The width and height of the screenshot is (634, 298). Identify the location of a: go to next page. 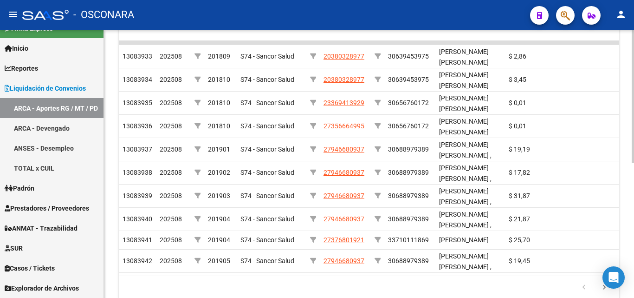
(605, 287).